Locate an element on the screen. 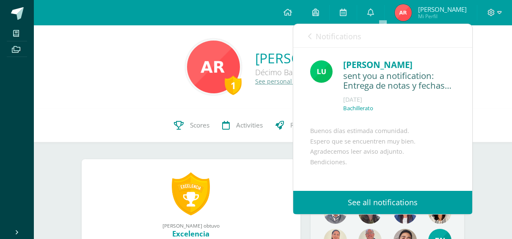  div: 1 is located at coordinates (233, 85).